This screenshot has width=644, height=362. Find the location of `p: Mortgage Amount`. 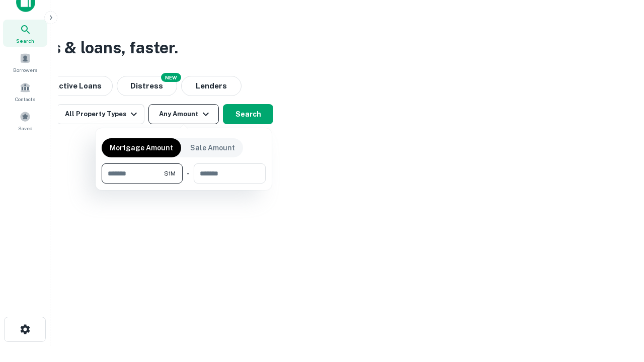

p: Mortgage Amount is located at coordinates (141, 148).